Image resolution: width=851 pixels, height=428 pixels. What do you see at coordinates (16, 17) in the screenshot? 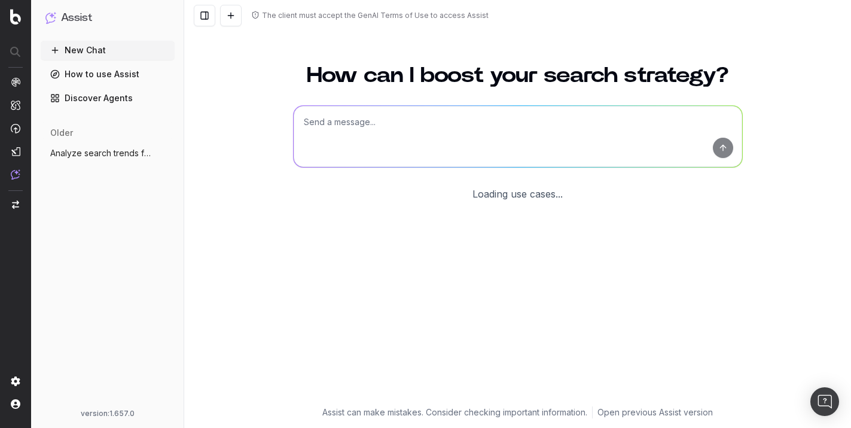
I see `img: Botify logo` at bounding box center [16, 17].